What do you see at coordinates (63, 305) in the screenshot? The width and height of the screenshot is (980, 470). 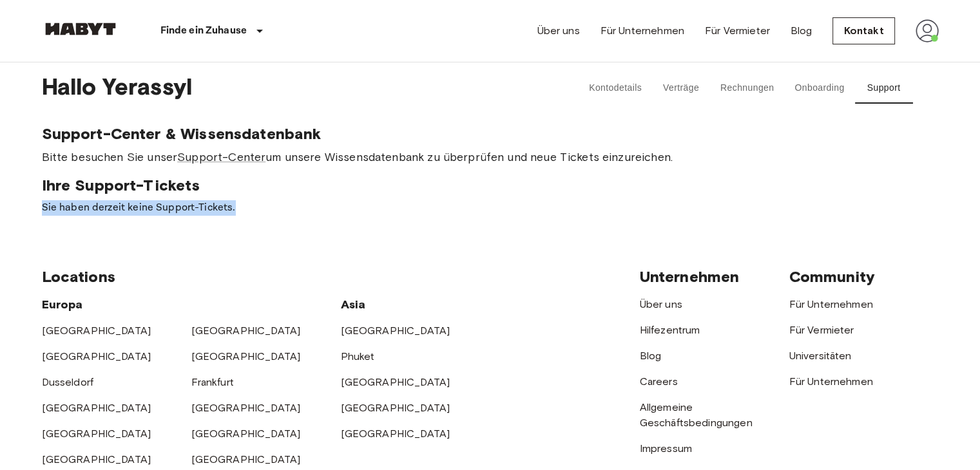 I see `span: Europa` at bounding box center [63, 305].